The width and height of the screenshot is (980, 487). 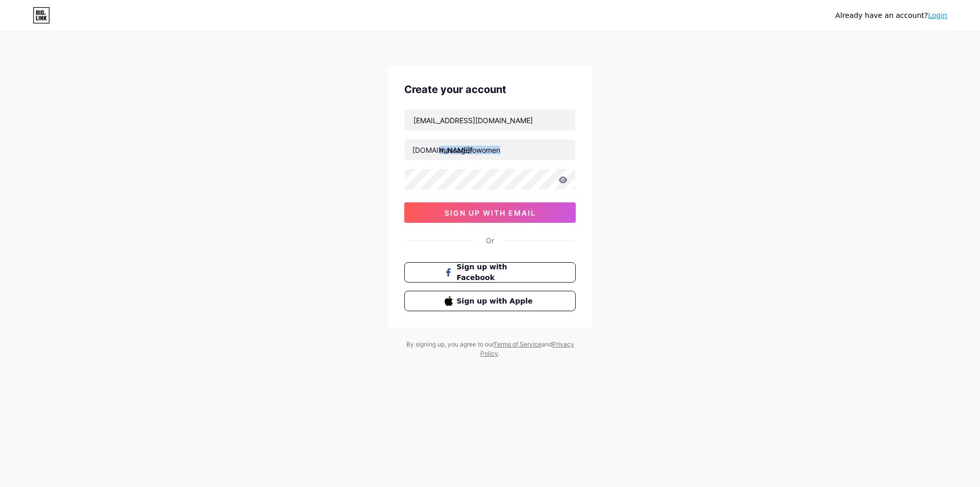 What do you see at coordinates (490, 120) in the screenshot?
I see `input: Email` at bounding box center [490, 120].